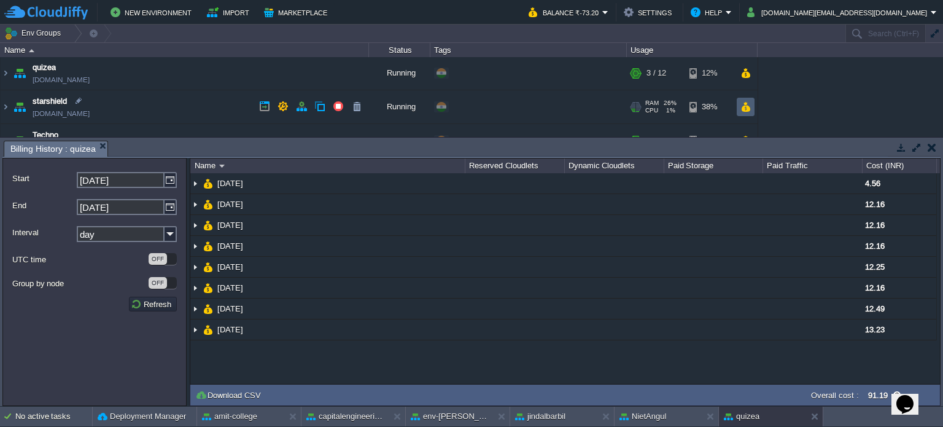  I want to click on button: Marketplace, so click(297, 12).